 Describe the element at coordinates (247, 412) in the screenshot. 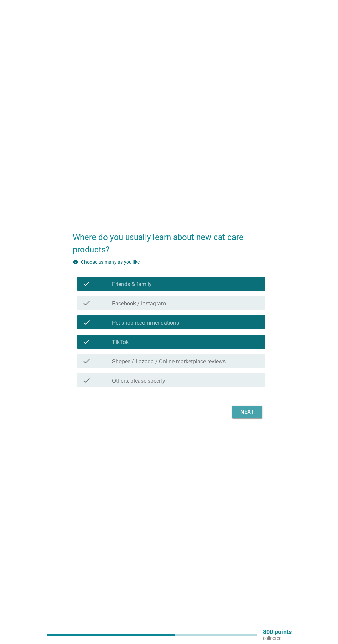

I see `div: Next` at that location.